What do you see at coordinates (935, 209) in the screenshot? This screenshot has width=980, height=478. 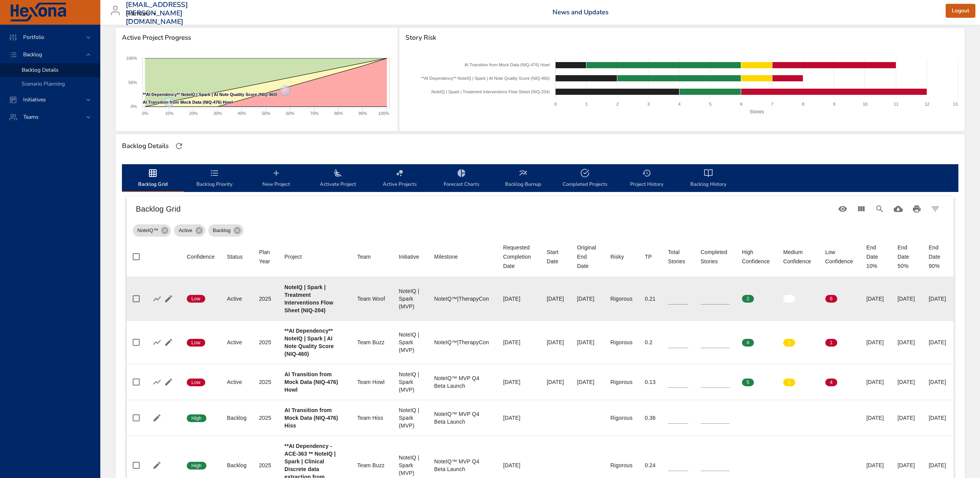 I see `button: Filter Table` at bounding box center [935, 209].